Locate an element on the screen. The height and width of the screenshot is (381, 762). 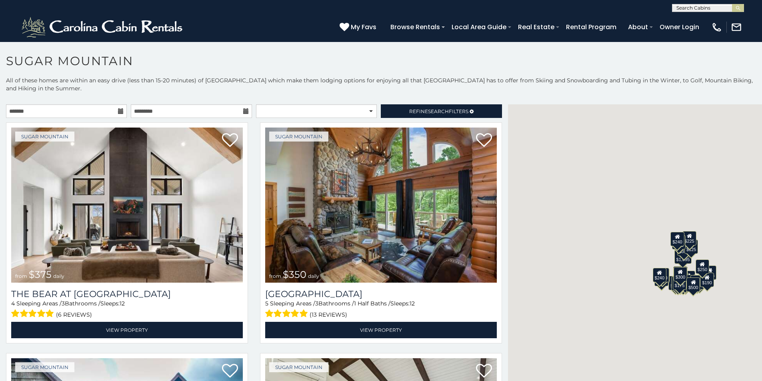
span: 1 Half Baths / is located at coordinates (372, 304).